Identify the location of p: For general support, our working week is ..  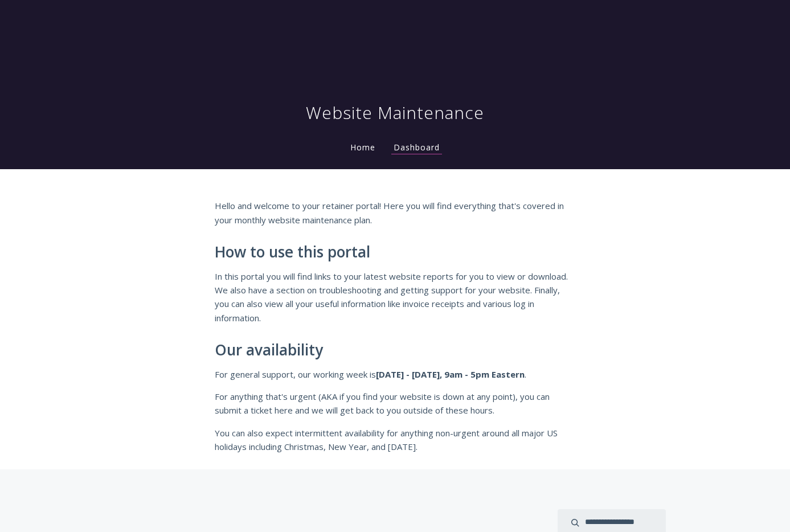
(396, 374).